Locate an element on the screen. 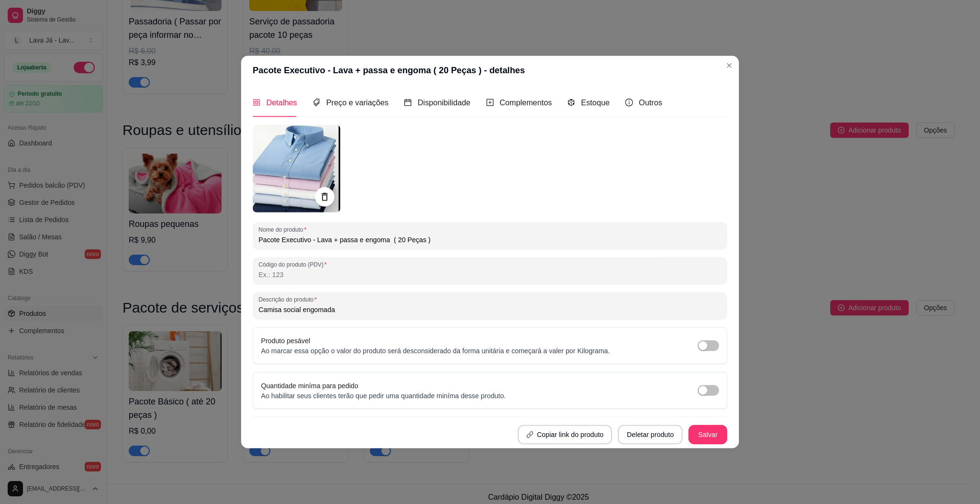  span: calendar is located at coordinates (408, 103).